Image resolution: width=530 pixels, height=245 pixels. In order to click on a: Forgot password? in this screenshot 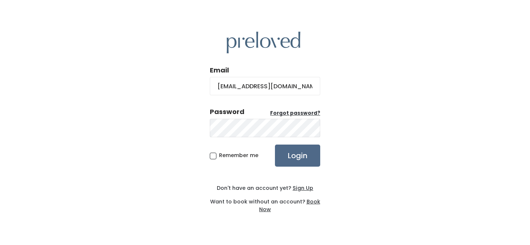, I will do `click(295, 113)`.